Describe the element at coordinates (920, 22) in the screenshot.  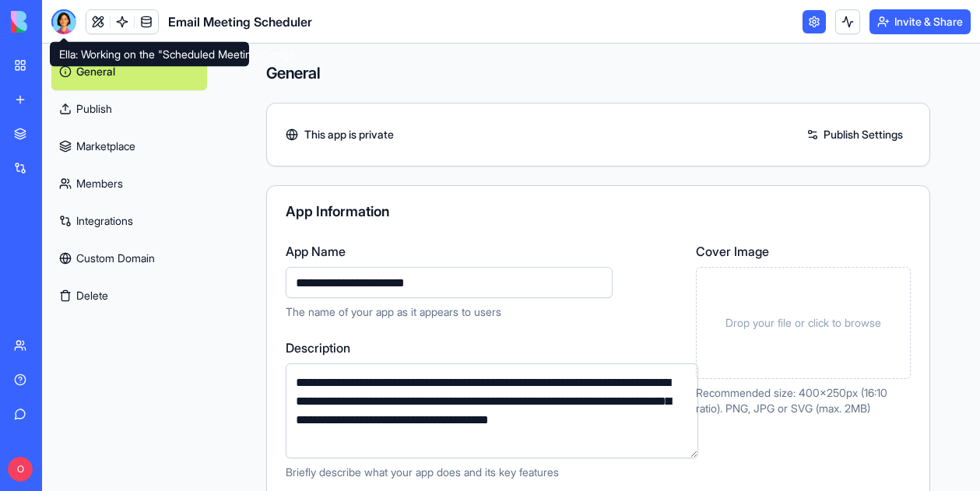
I see `button: Invite & Share` at that location.